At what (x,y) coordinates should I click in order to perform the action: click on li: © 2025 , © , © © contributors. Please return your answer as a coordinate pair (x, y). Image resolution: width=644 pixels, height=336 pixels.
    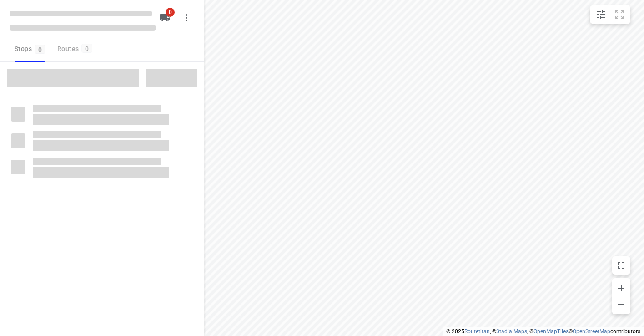
    Looking at the image, I should click on (543, 332).